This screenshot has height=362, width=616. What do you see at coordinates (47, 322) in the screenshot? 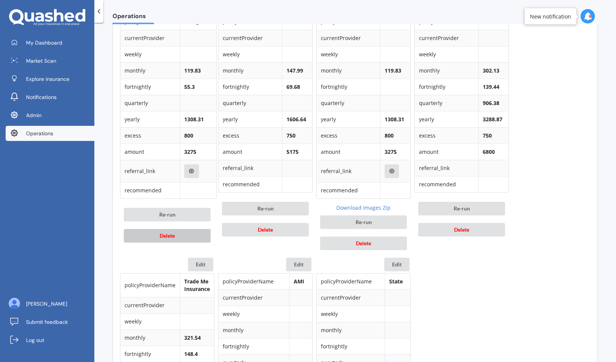
I see `span: Submit feedback` at bounding box center [47, 322].